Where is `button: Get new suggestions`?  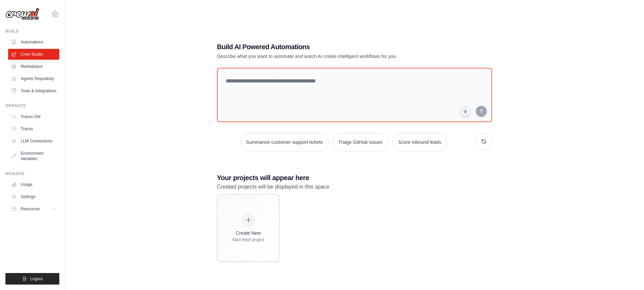 button: Get new suggestions is located at coordinates (484, 142).